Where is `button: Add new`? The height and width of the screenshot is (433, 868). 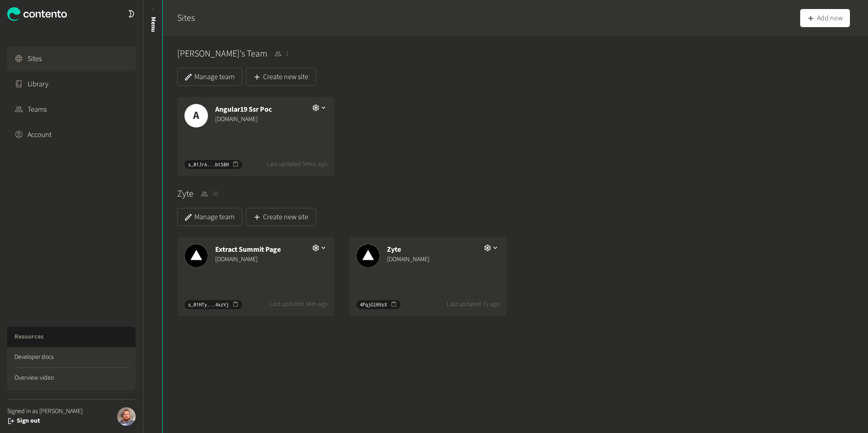
button: Add new is located at coordinates (826, 18).